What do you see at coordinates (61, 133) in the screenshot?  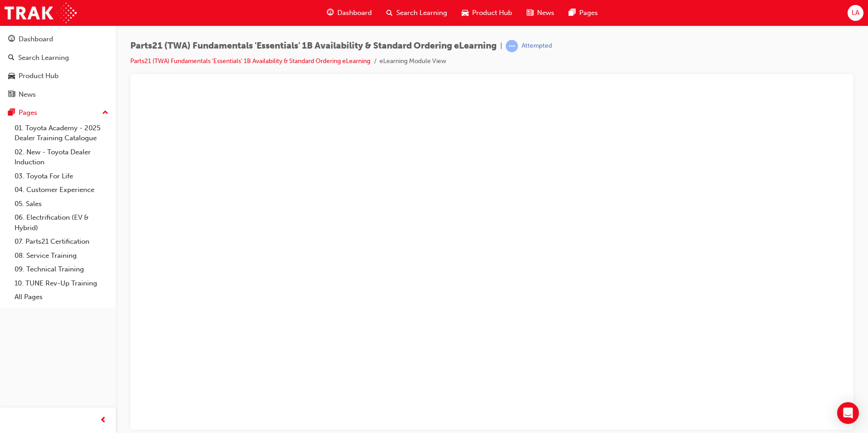 I see `a: 01. Toyota Academy - 2025 Dealer Training Catalogue` at bounding box center [61, 133].